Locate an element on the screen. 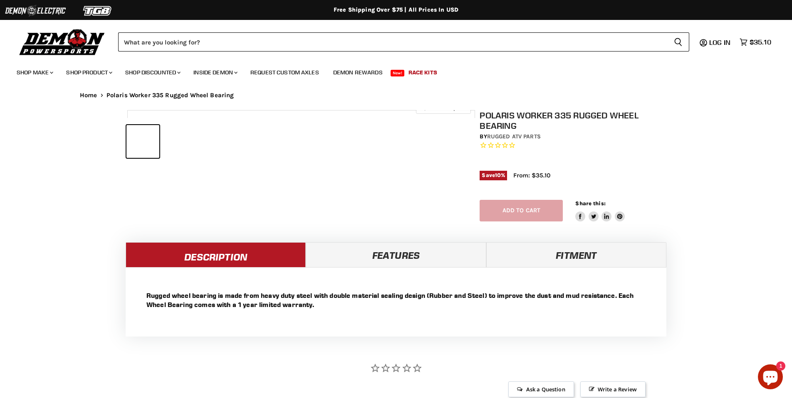 This screenshot has height=398, width=792. a: Description is located at coordinates (215, 255).